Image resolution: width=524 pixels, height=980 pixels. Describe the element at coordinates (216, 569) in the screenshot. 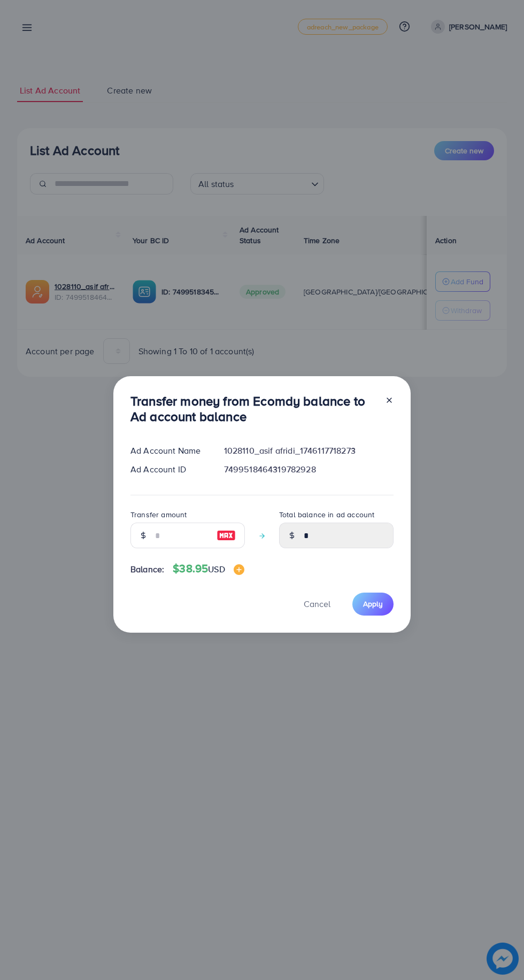

I see `span: USD` at that location.